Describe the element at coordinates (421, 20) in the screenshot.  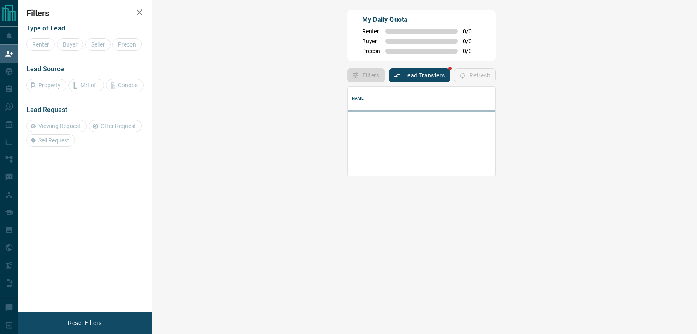
I see `p: My Daily Quota` at that location.